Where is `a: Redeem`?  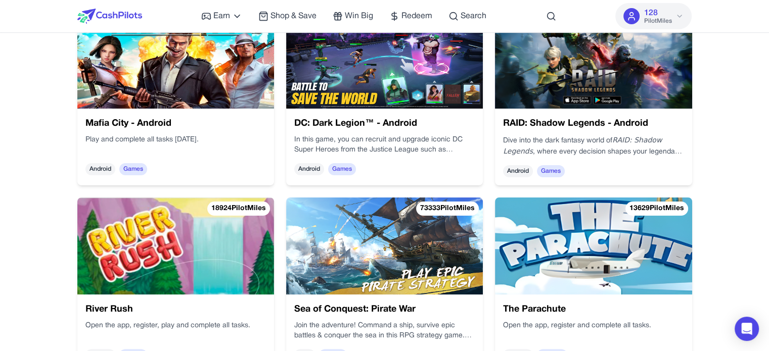 a: Redeem is located at coordinates (411, 16).